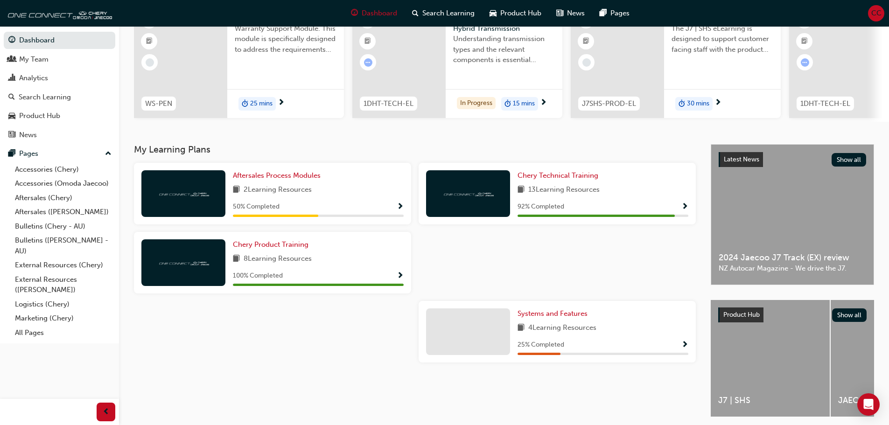 This screenshot has width=889, height=425. I want to click on span: chart-icon, so click(12, 78).